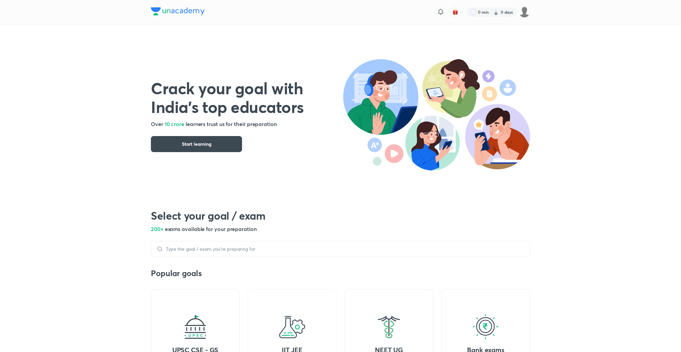 The width and height of the screenshot is (681, 352). What do you see at coordinates (247, 97) in the screenshot?
I see `h1: Crack your goal with India’s top educators` at bounding box center [247, 97].